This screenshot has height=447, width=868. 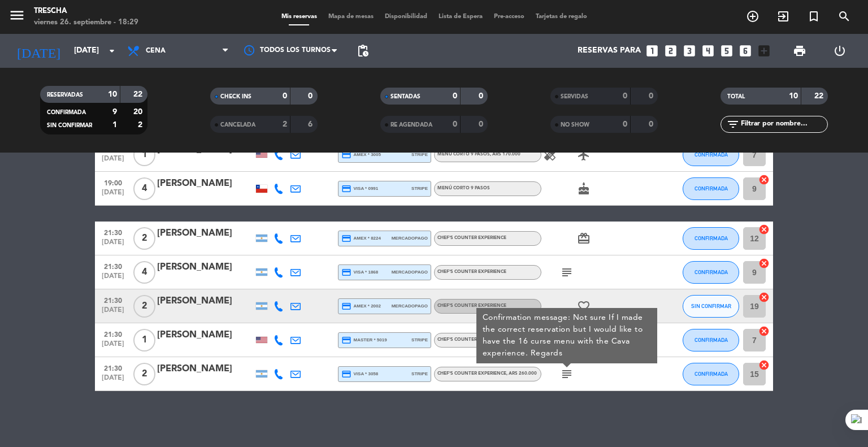 I want to click on span: RE AGENDADA, so click(x=411, y=125).